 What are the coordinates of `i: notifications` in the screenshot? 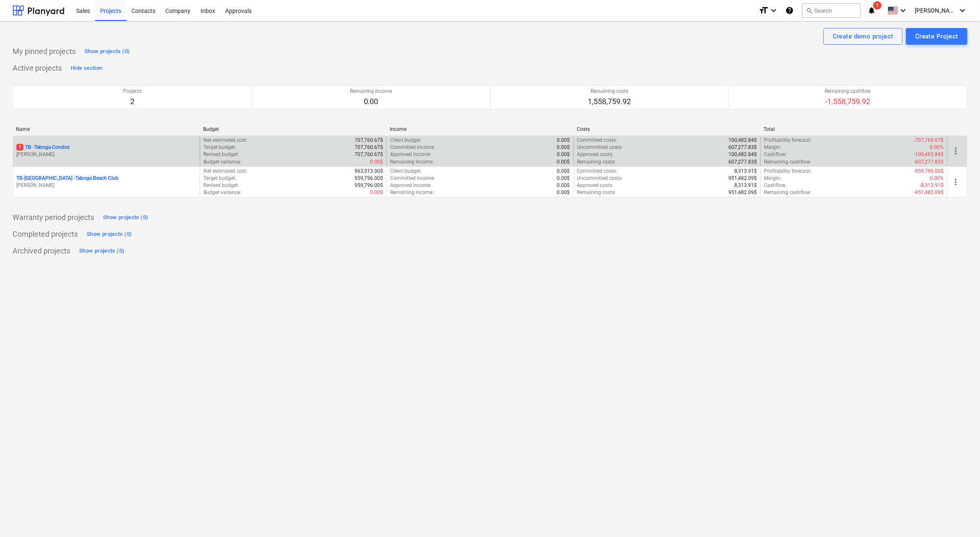 It's located at (872, 10).